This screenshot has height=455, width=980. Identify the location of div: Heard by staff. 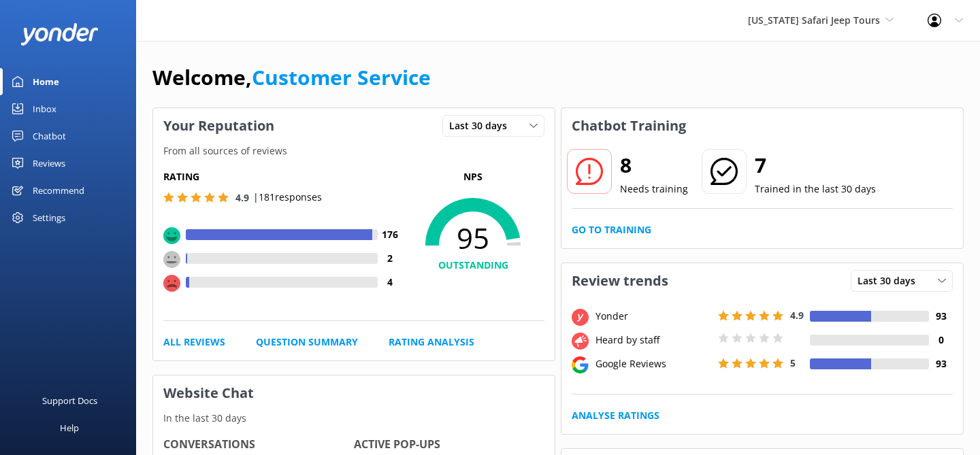
(654, 340).